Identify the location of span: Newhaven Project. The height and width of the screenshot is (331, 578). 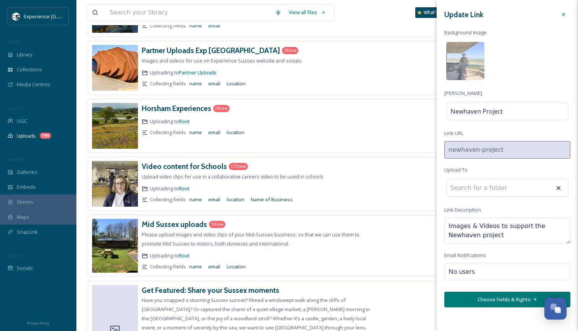
(476, 112).